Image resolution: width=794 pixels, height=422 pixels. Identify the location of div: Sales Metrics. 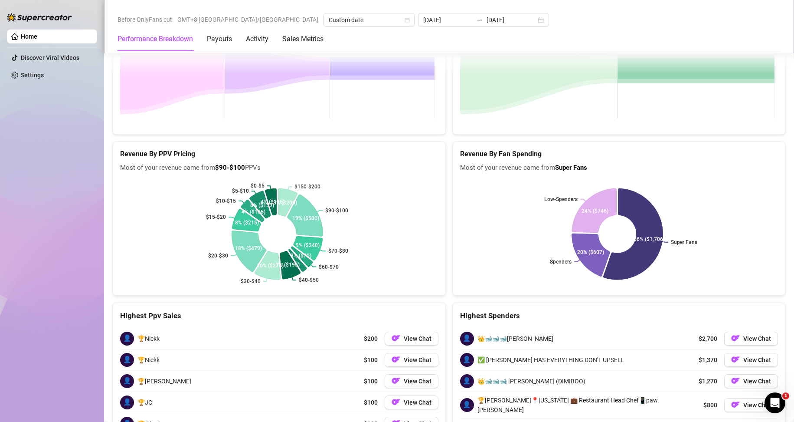
(303, 39).